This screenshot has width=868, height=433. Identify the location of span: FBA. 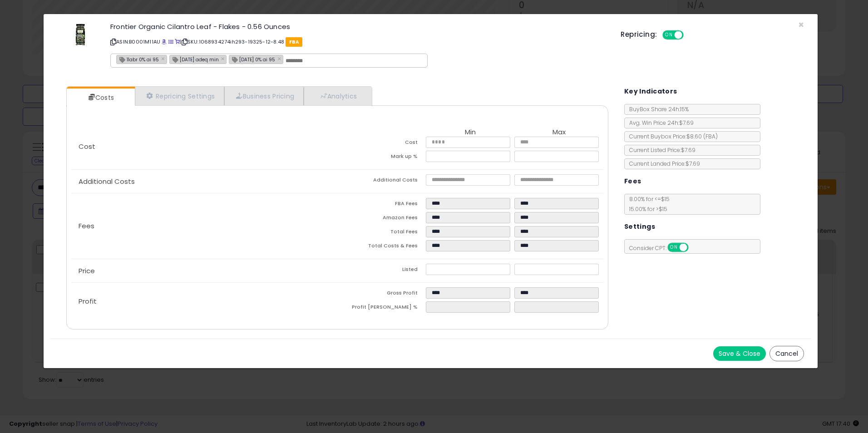
(293, 42).